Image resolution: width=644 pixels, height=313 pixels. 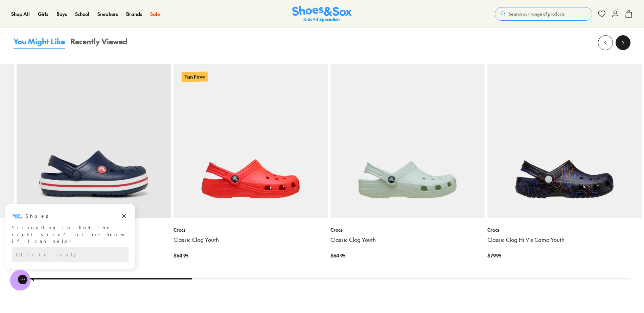 I want to click on a: Brands, so click(x=134, y=14).